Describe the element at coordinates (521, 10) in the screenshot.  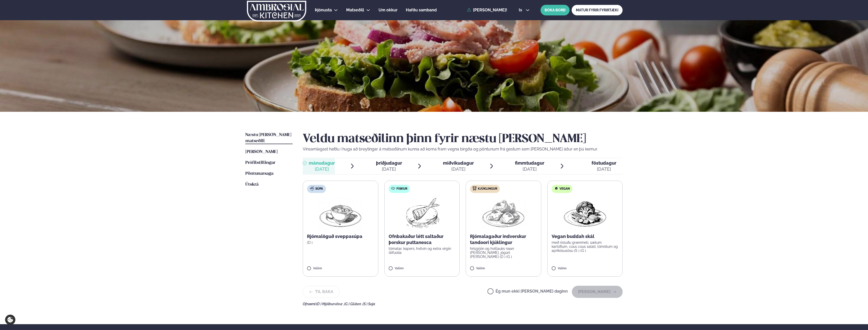
I see `span: is` at that location.